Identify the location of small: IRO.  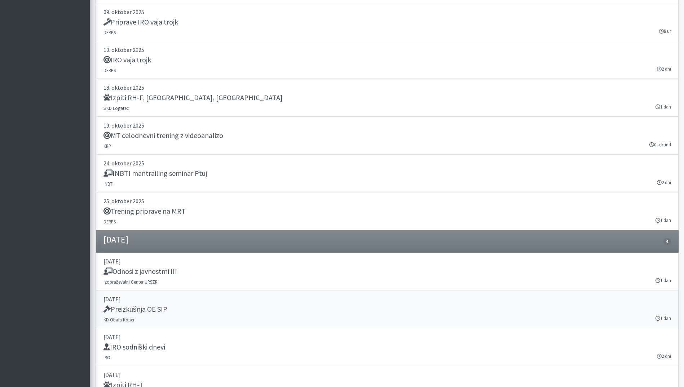
(107, 358).